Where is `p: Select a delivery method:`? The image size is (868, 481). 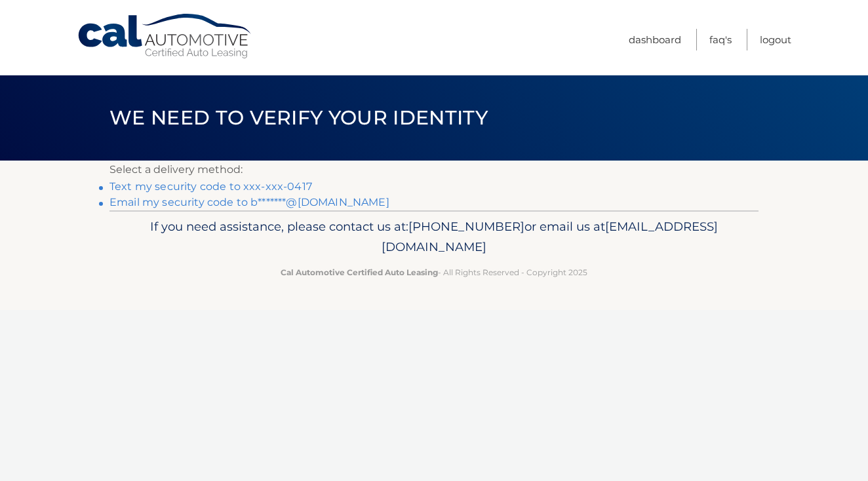 p: Select a delivery method: is located at coordinates (434, 170).